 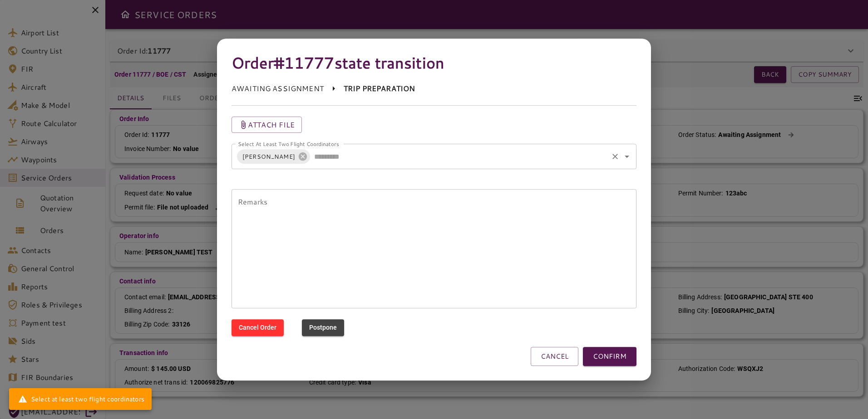 What do you see at coordinates (267, 125) in the screenshot?
I see `button: Attach file` at bounding box center [267, 125].